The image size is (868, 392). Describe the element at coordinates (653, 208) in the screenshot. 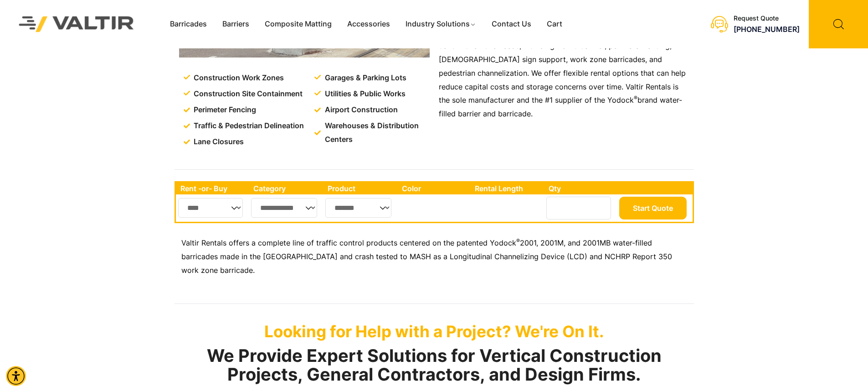

I see `button: Start Quote` at that location.